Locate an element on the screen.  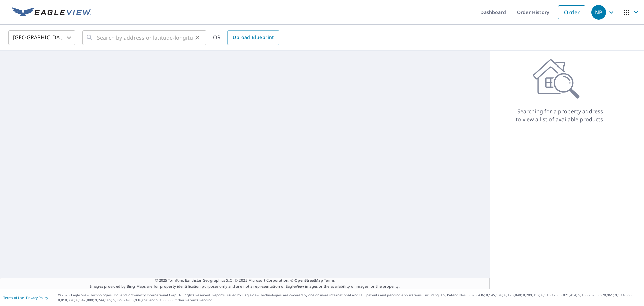
div: OR is located at coordinates (246, 38).